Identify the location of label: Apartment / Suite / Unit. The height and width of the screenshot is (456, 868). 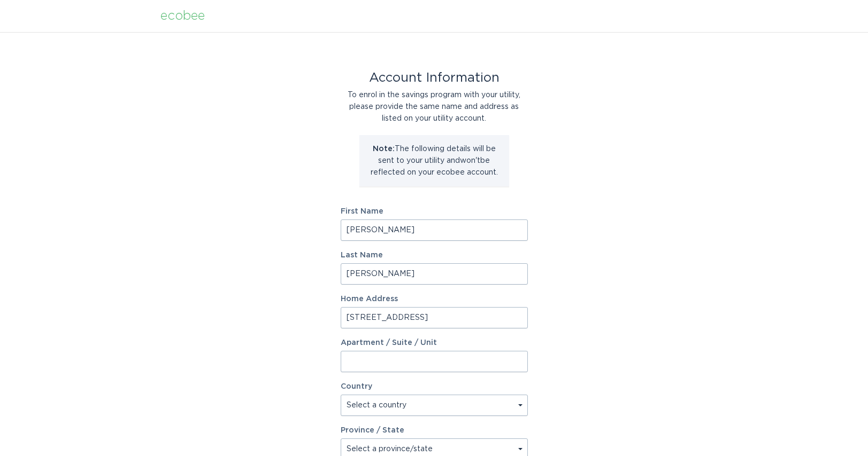
(434, 343).